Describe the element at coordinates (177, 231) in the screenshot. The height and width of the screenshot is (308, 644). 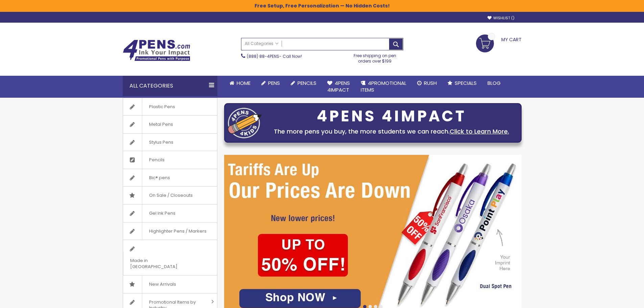
I see `span: Highlighter Pens / Markers` at that location.